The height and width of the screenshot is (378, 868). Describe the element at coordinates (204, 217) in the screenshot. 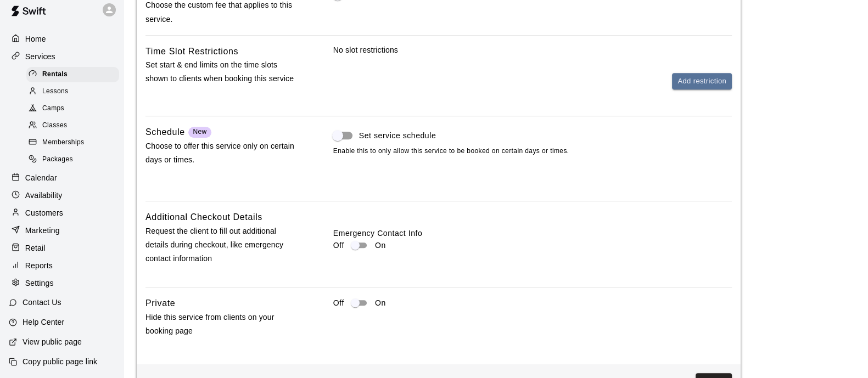

I see `h6: Additional Checkout Details` at that location.